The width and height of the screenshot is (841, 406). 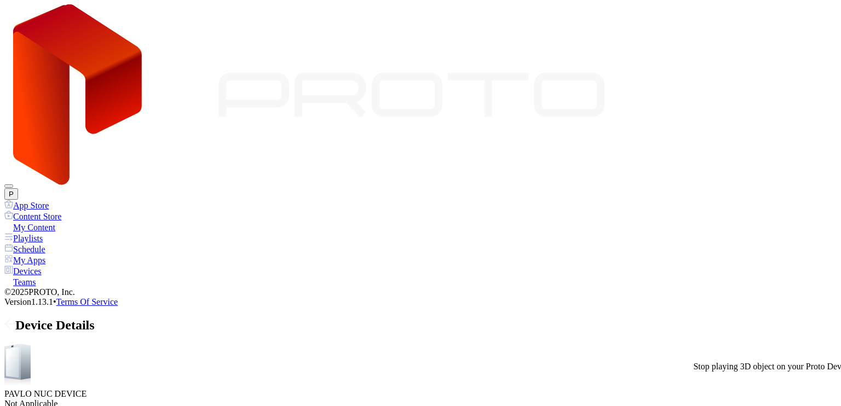 What do you see at coordinates (421, 249) in the screenshot?
I see `div: Schedule` at bounding box center [421, 249].